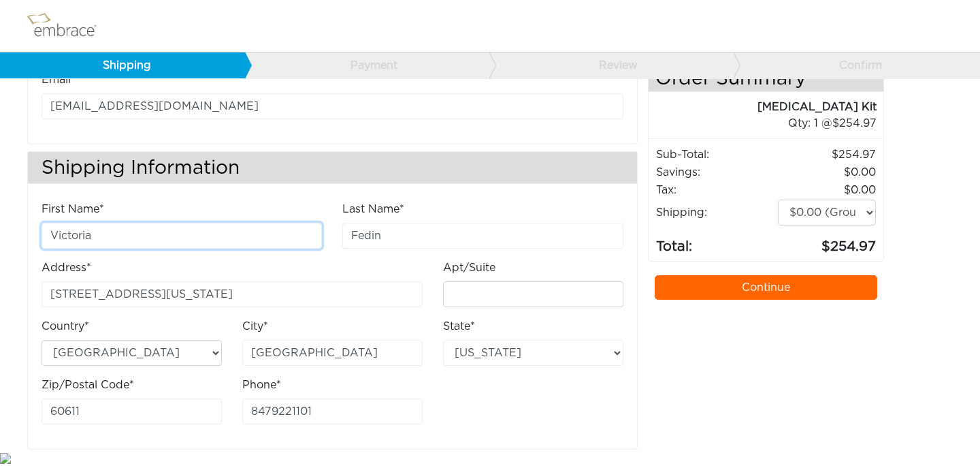  I want to click on label: Email*, so click(59, 80).